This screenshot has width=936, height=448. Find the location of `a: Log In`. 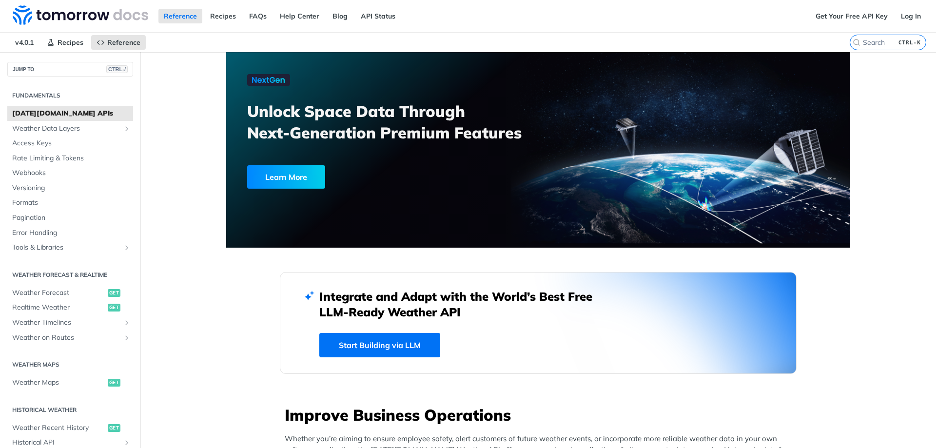

a: Log In is located at coordinates (911, 16).